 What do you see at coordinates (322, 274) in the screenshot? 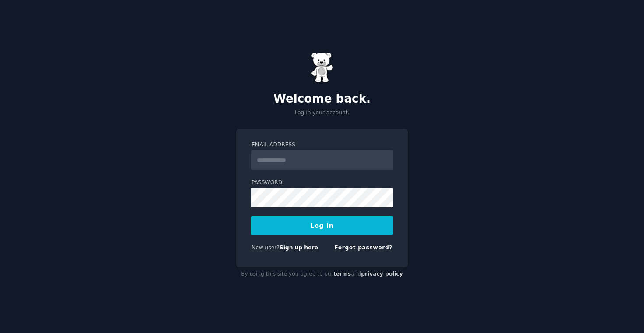
I see `div: By using this site you agree to our and` at bounding box center [322, 274].